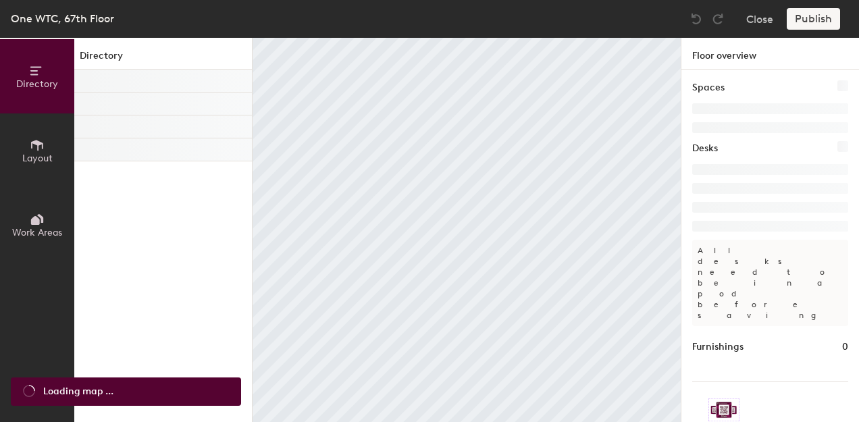 This screenshot has height=422, width=859. I want to click on img: Redo, so click(718, 19).